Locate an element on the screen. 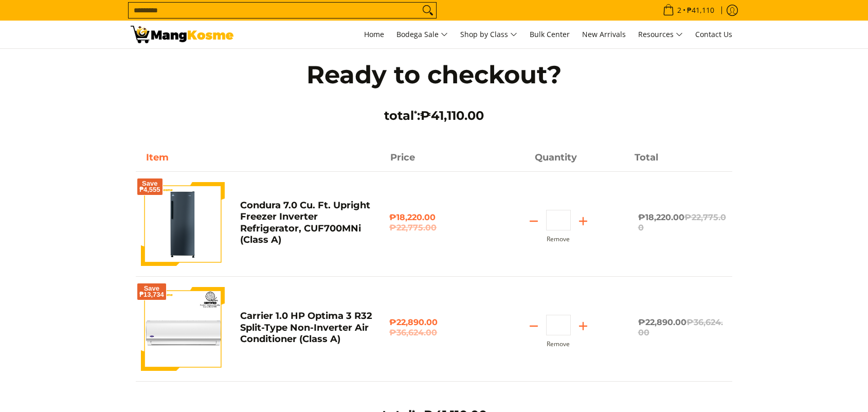  a: Carrier 1.0 HP Optima 3 R32 Split-Type Non-Inverter Air Conditioner (Class A) is located at coordinates (306, 327).